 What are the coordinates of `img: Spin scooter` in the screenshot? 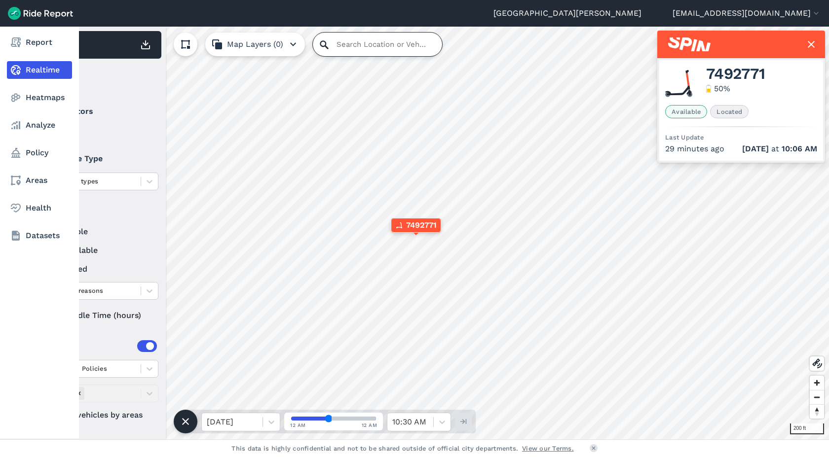 It's located at (679, 83).